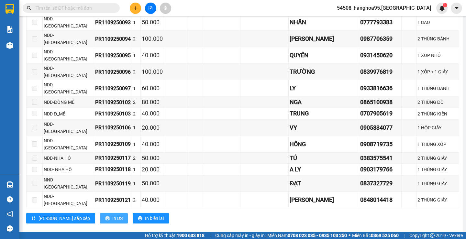 This screenshot has height=239, width=466. Describe the element at coordinates (456, 8) in the screenshot. I see `button: caret-down` at that location.